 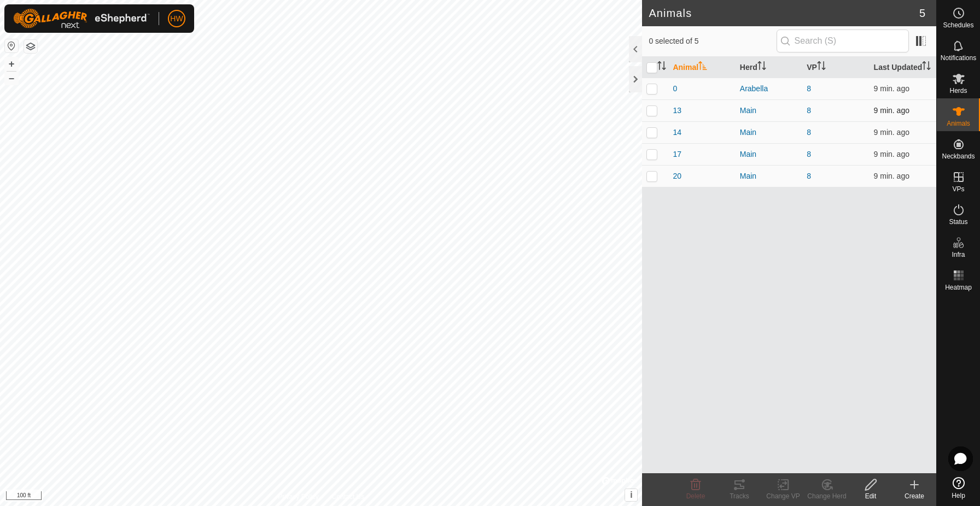 What do you see at coordinates (958, 91) in the screenshot?
I see `span: Herds` at bounding box center [958, 91].